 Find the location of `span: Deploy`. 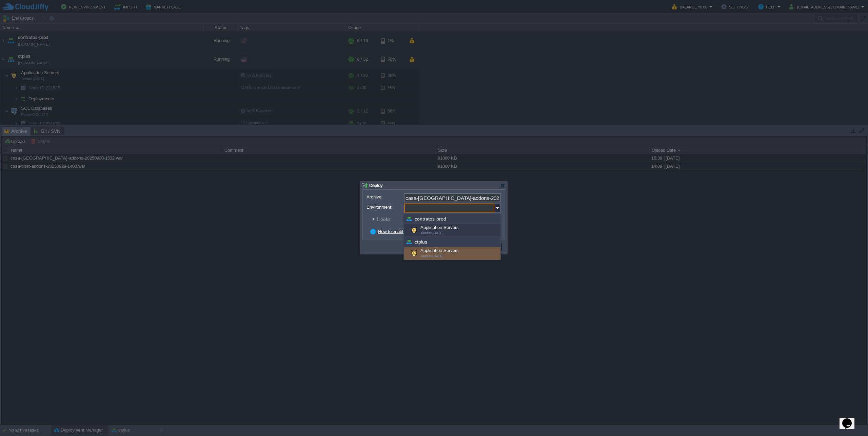

span: Deploy is located at coordinates (376, 186).